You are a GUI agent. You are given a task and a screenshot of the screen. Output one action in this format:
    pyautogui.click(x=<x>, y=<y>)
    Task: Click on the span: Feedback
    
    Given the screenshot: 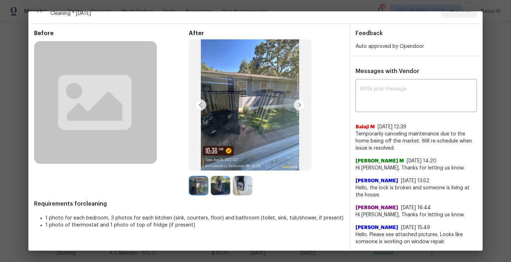 What is the action you would take?
    pyautogui.click(x=369, y=33)
    